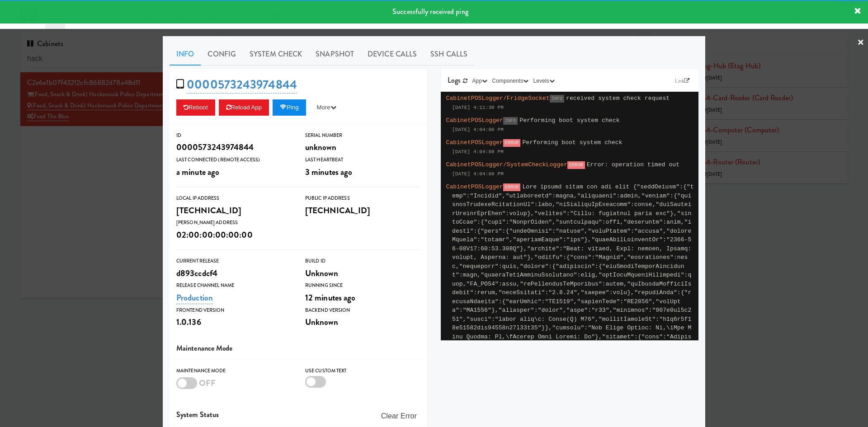 The image size is (868, 427). I want to click on button: Reload App, so click(244, 108).